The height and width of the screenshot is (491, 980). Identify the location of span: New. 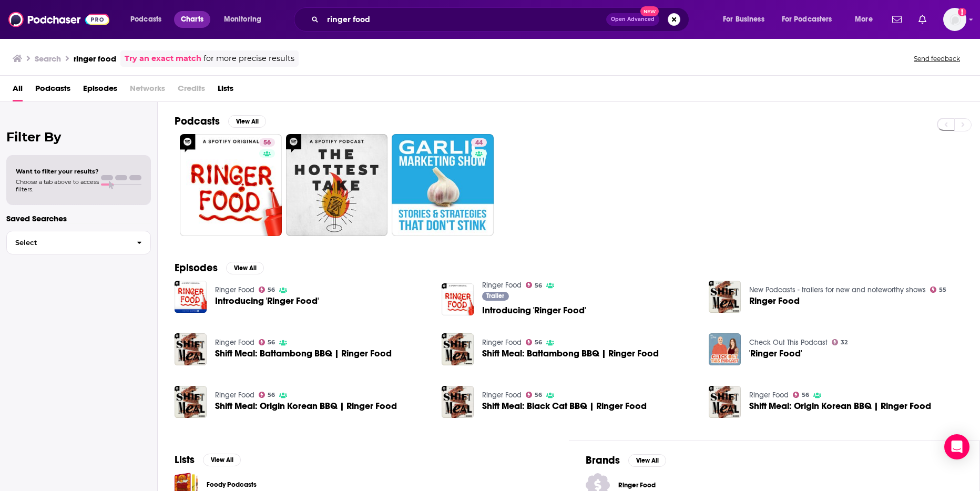
(650, 11).